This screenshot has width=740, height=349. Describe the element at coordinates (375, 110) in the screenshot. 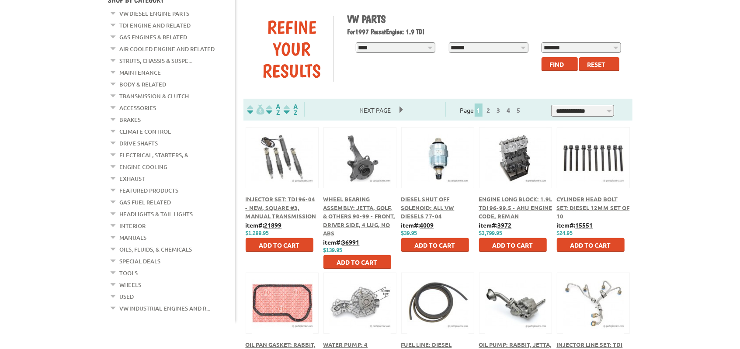

I see `a: Next Page` at that location.